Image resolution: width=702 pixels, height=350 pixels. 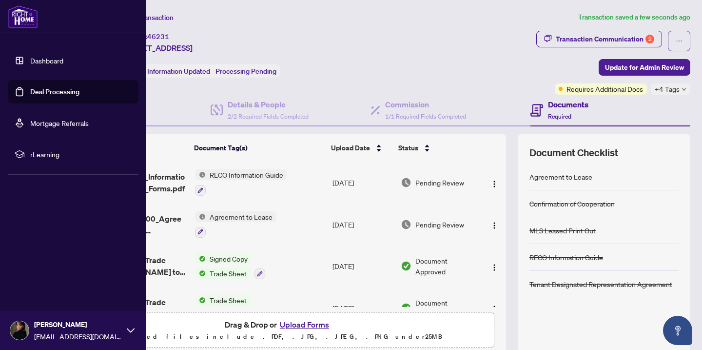 What do you see at coordinates (278, 324) in the screenshot?
I see `span: Drag & Drop or` at bounding box center [278, 324].